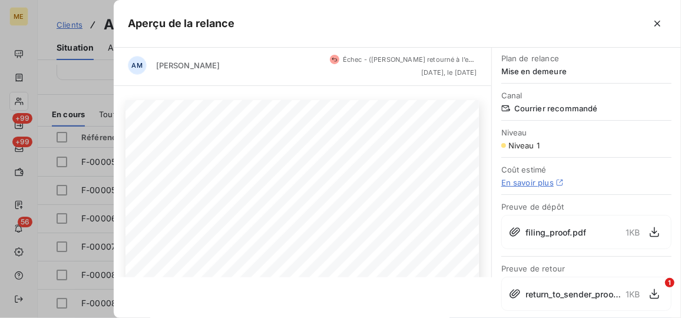 This screenshot has height=318, width=681. Describe the element at coordinates (437, 178) in the screenshot. I see `span: D.80290457833` at that location.